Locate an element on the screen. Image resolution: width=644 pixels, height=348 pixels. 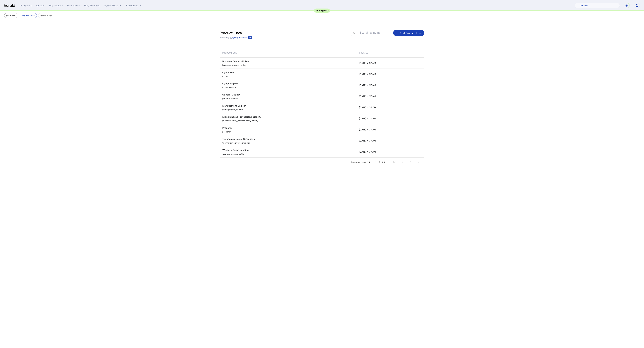
p: miscellaneous_professional_liability is located at coordinates (289, 120).